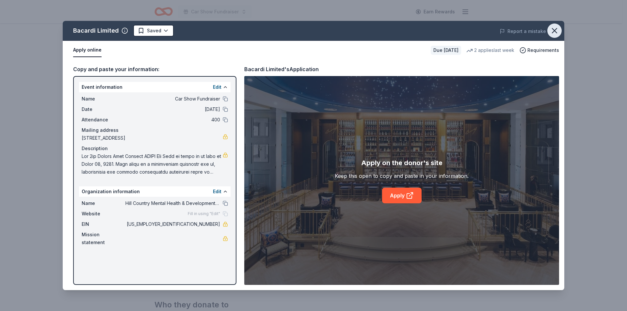  I want to click on div: Description, so click(155, 149).